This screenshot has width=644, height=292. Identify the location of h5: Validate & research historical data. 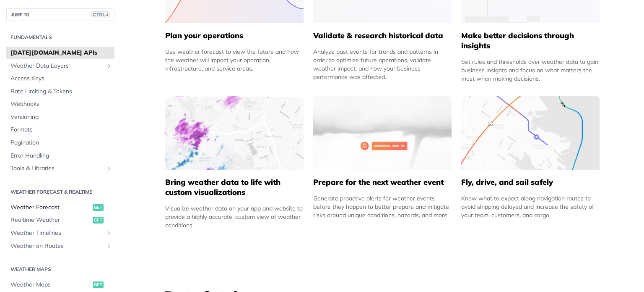
(382, 36).